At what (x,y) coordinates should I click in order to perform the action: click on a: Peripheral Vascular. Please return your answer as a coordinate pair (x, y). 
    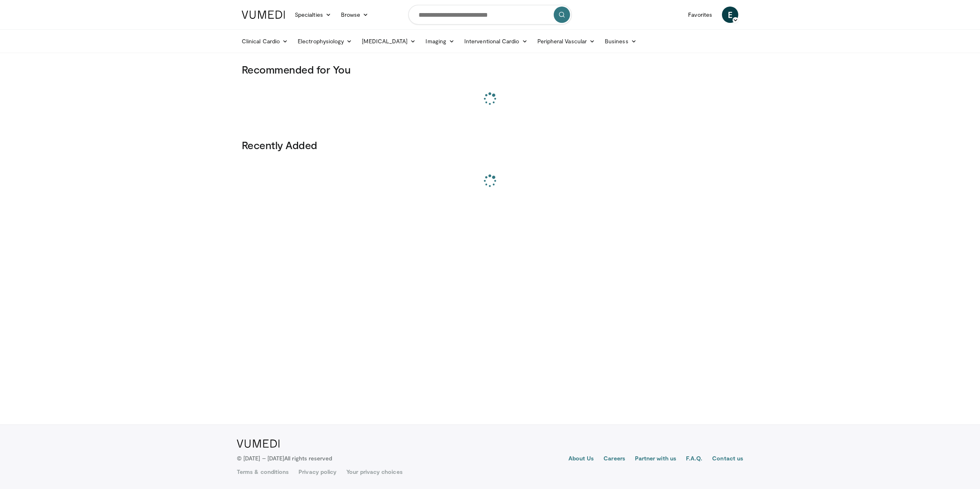
    Looking at the image, I should click on (566, 41).